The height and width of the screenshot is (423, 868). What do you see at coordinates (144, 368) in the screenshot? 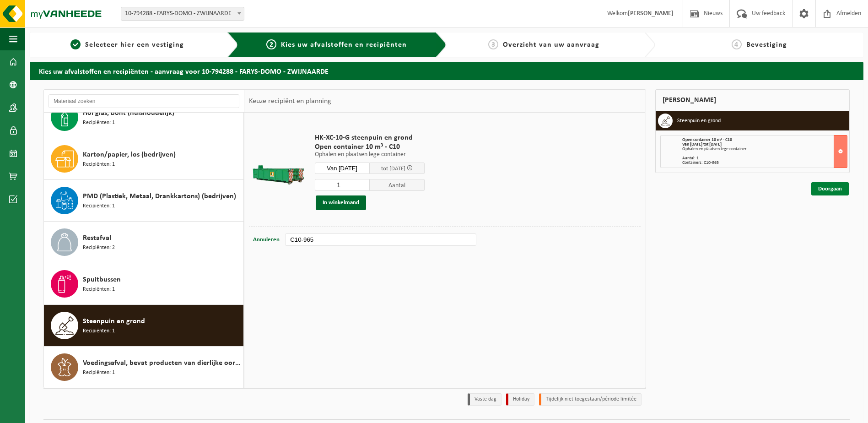
I see `button: Voedingsafval, bevat producten van dierlijke oorsprong, onverpakt, categorie 3 Recipiënten: 1` at bounding box center [144, 368].